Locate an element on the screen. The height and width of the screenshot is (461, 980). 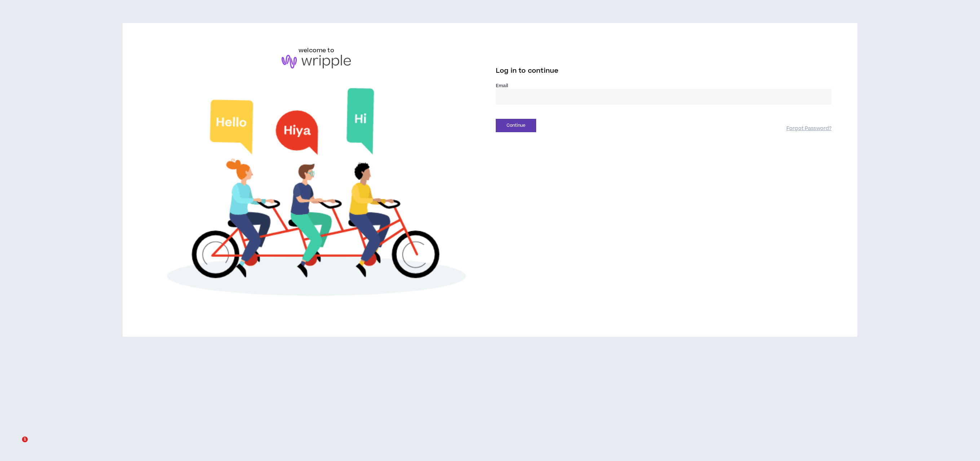
a: Forgot Password? is located at coordinates (808, 128).